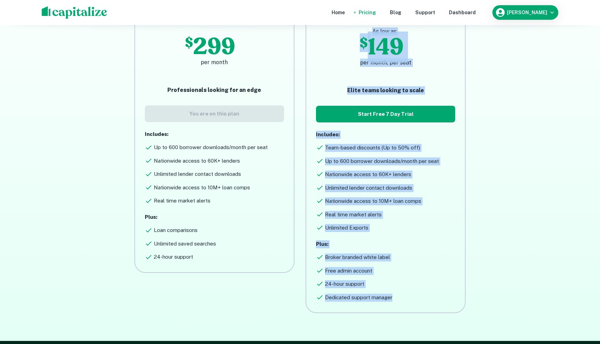  What do you see at coordinates (347, 228) in the screenshot?
I see `h6: Unlimited Exports` at bounding box center [347, 228].